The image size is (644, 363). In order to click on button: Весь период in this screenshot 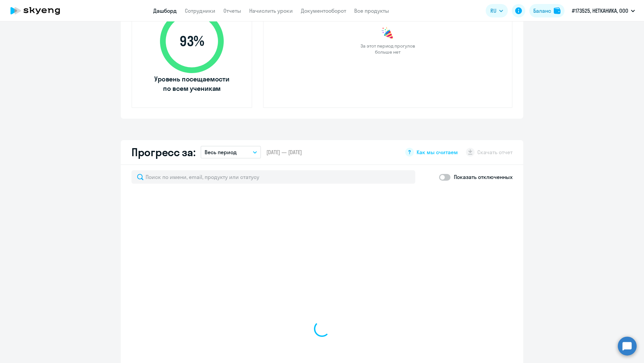, I will do `click(231, 152)`.